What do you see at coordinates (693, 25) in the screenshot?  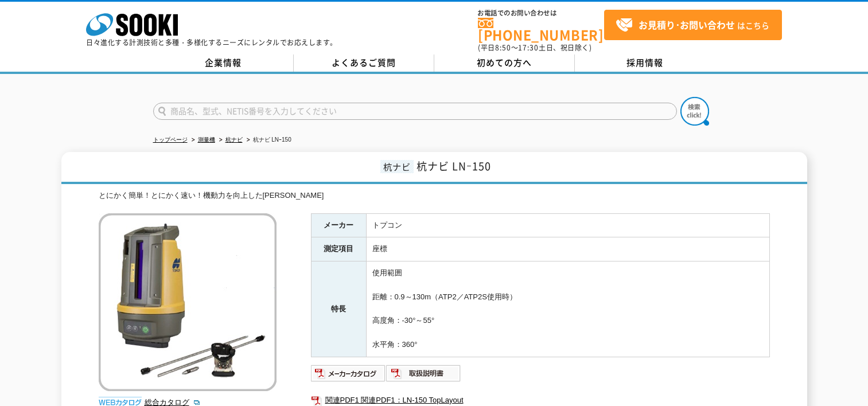 I see `span: はこちら` at bounding box center [693, 25].